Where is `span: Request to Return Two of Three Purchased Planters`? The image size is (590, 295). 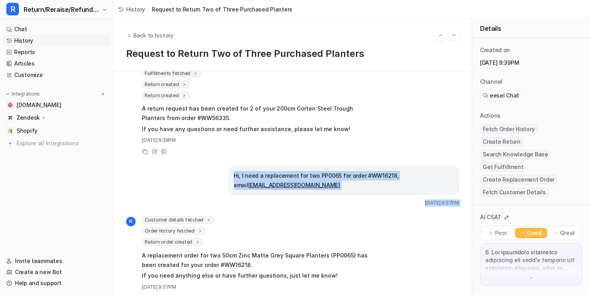 span: Request to Return Two of Three Purchased Planters is located at coordinates (222, 9).